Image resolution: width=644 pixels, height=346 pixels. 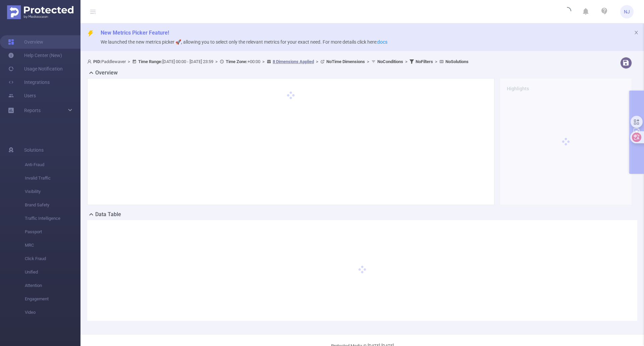 What do you see at coordinates (108, 214) in the screenshot?
I see `h2: Data Table` at bounding box center [108, 214].